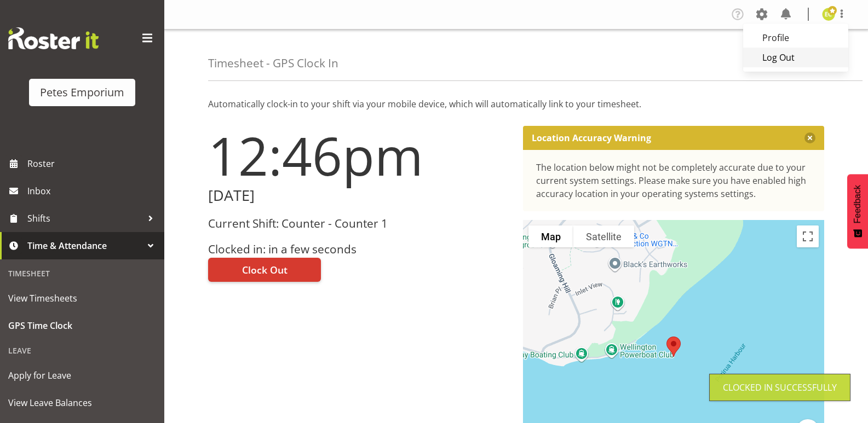  What do you see at coordinates (808, 237) in the screenshot?
I see `button: Toggle fullscreen view` at bounding box center [808, 237].